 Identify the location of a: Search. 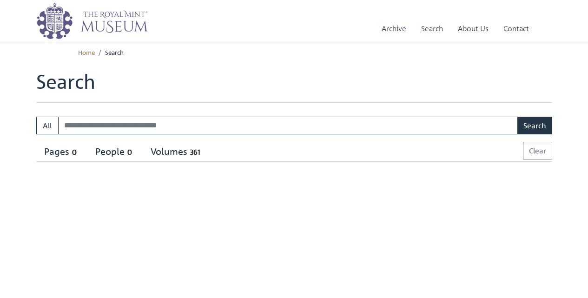
(432, 28).